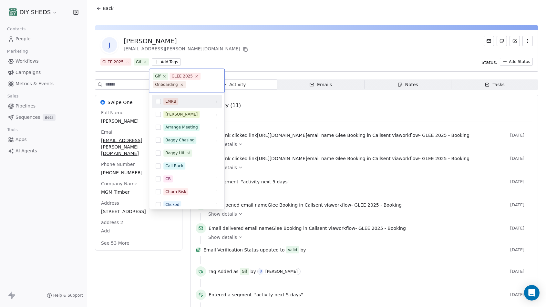 The height and width of the screenshot is (307, 546). Describe the element at coordinates (171, 101) in the screenshot. I see `div: LMRB` at that location.